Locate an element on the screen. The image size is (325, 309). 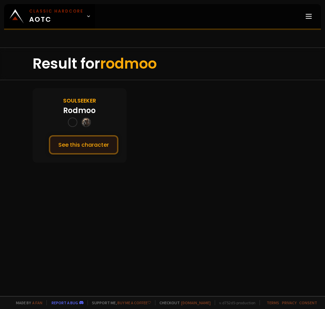
div: Soulseeker is located at coordinates (79, 100).